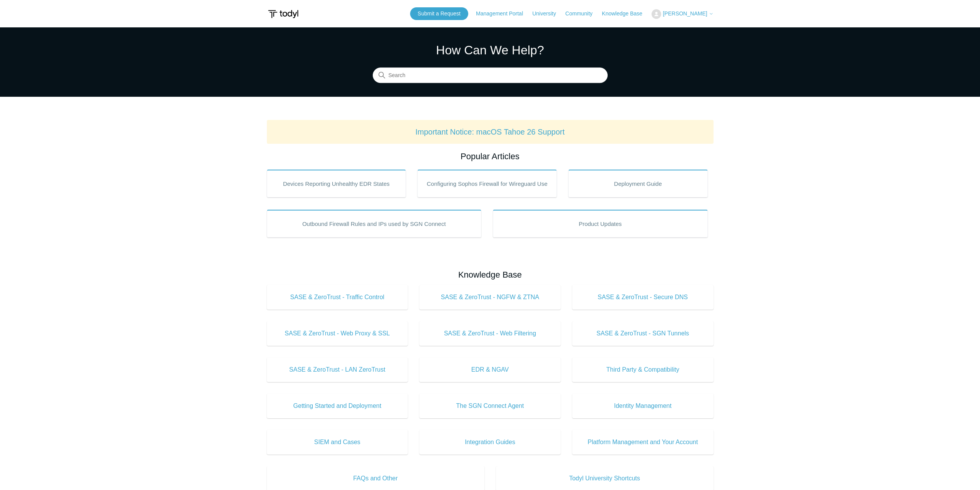 The image size is (980, 490). What do you see at coordinates (375, 479) in the screenshot?
I see `span: FAQs and Other` at bounding box center [375, 479].